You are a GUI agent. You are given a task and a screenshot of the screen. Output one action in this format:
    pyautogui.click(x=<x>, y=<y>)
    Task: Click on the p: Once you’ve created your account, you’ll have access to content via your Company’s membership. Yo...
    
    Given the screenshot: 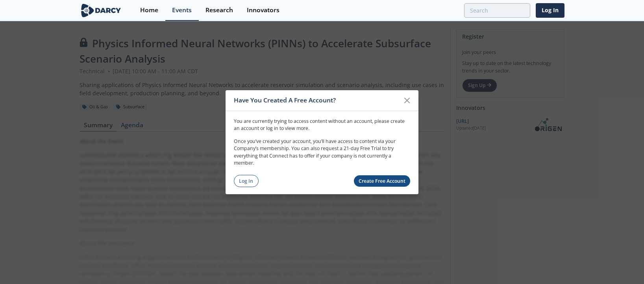 What is the action you would take?
    pyautogui.click(x=322, y=153)
    